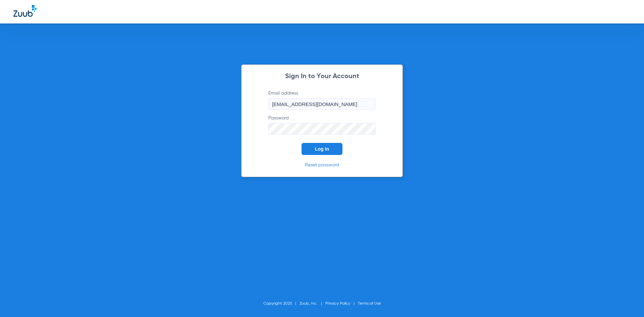  What do you see at coordinates (312, 304) in the screenshot?
I see `li: Zuub, Inc.` at bounding box center [312, 304].